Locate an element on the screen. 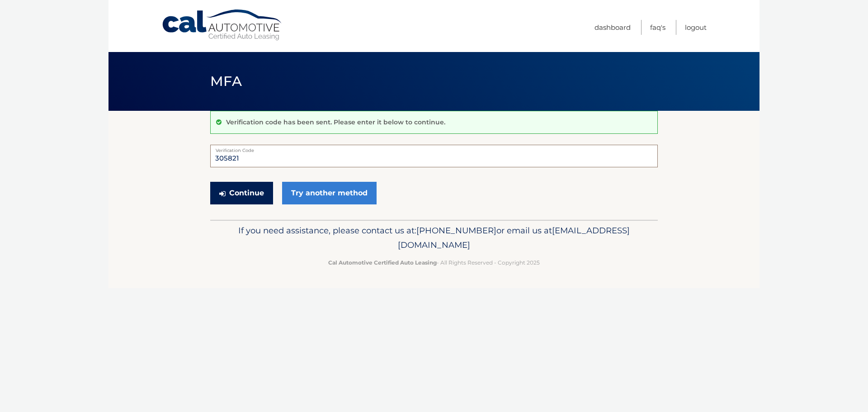 The width and height of the screenshot is (868, 412). button: Continue is located at coordinates (241, 193).